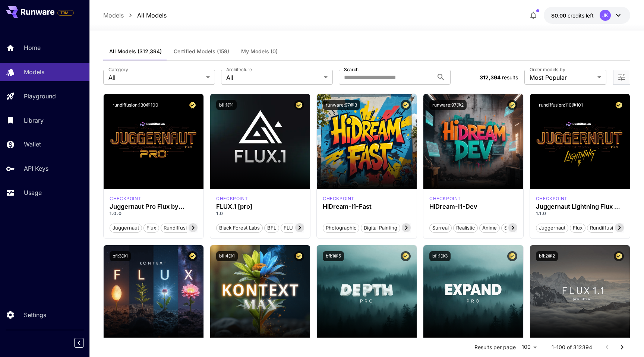  I want to click on span: Black Forest Labs, so click(239, 228).